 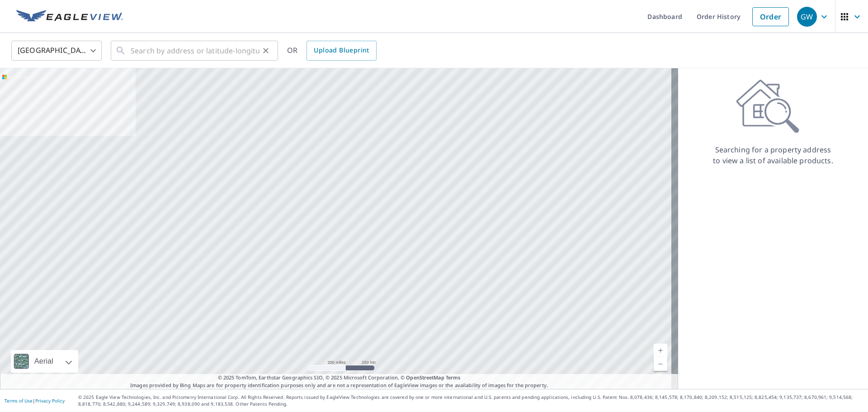 What do you see at coordinates (70, 17) in the screenshot?
I see `img: EV Logo` at bounding box center [70, 17].